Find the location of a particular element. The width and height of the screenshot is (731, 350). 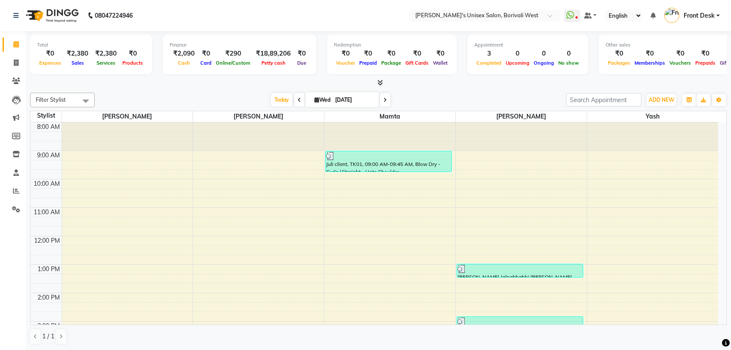

span: Today is located at coordinates (282, 99).